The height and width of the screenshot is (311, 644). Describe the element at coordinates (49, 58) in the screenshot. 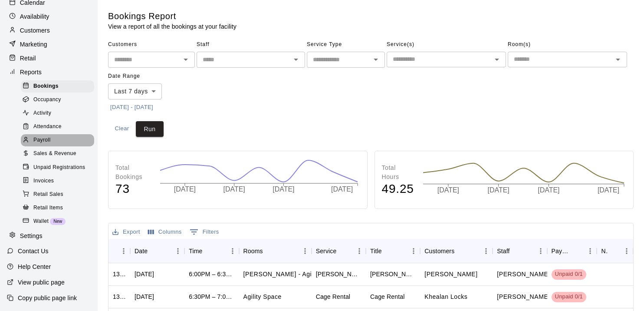

I see `div: Retail` at that location.